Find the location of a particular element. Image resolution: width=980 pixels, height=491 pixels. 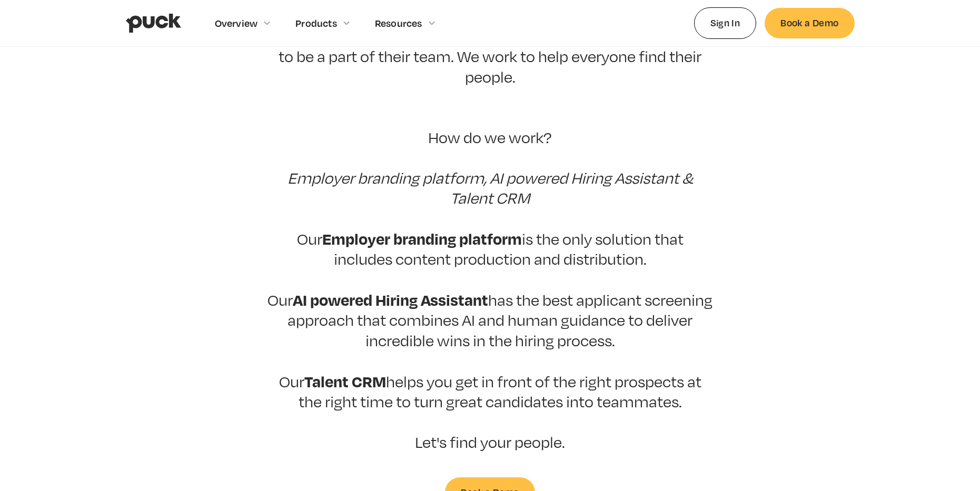

div: Resources is located at coordinates (399, 23).